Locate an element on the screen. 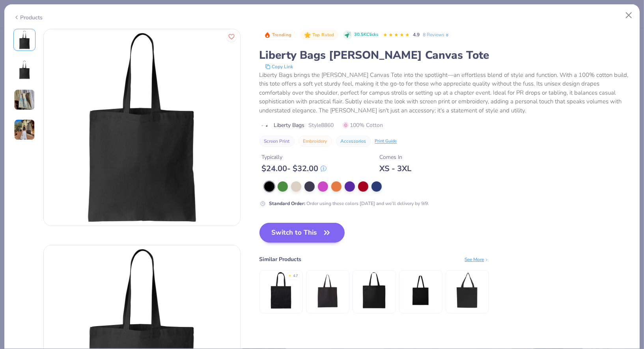 The width and height of the screenshot is (644, 349). span: Trending is located at coordinates (282, 35).